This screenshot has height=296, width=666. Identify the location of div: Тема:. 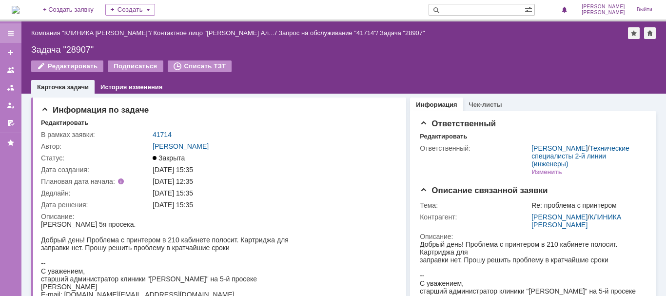
(475, 205).